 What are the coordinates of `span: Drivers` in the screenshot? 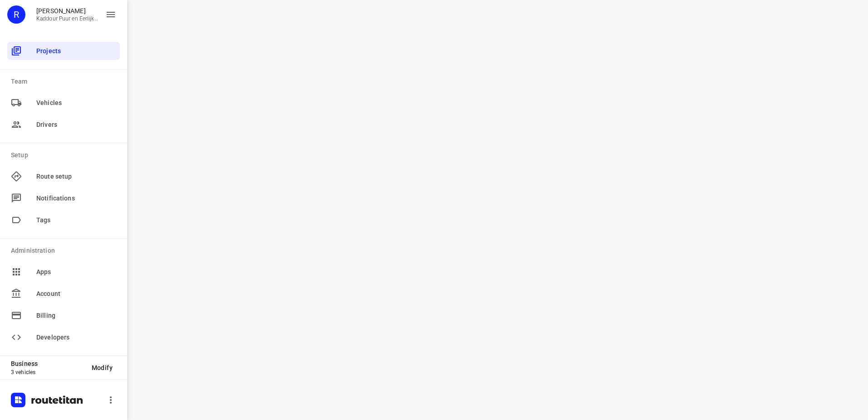 It's located at (77, 125).